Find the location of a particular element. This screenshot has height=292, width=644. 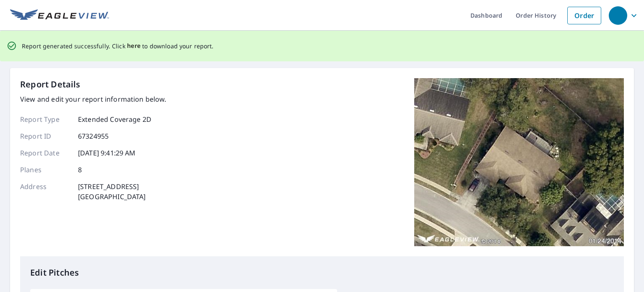

p: Report Details is located at coordinates (50, 84).